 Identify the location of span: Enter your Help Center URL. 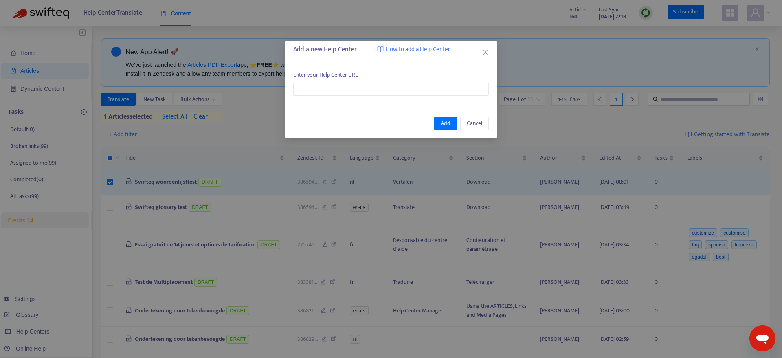
(391, 75).